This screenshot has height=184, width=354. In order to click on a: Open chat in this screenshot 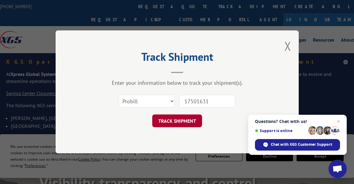, I will do `click(338, 169)`.